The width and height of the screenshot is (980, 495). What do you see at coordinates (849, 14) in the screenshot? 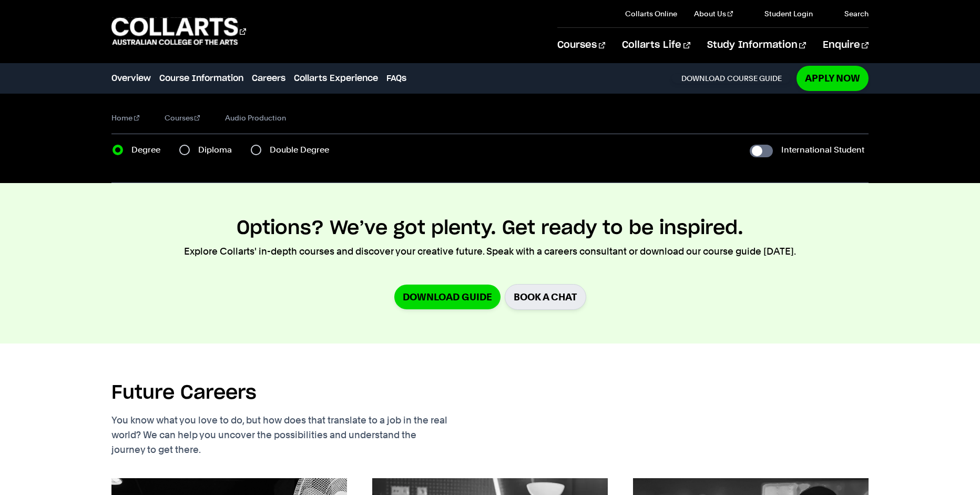
I see `a: Search` at bounding box center [849, 14].